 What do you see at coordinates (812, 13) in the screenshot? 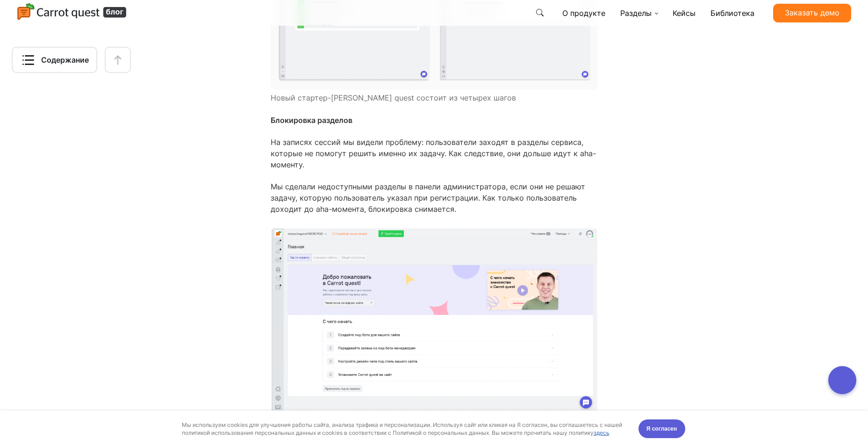
I see `a: Заказать демо` at bounding box center [812, 13].